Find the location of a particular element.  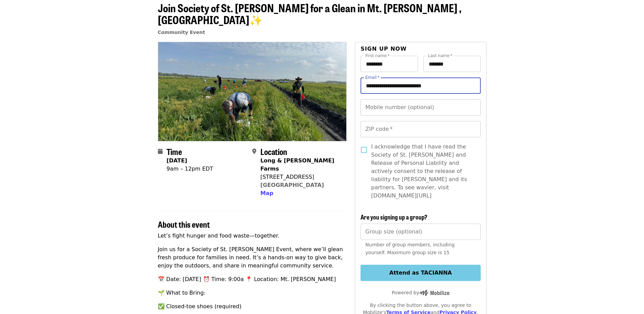

input: ZIP code is located at coordinates (420, 129).